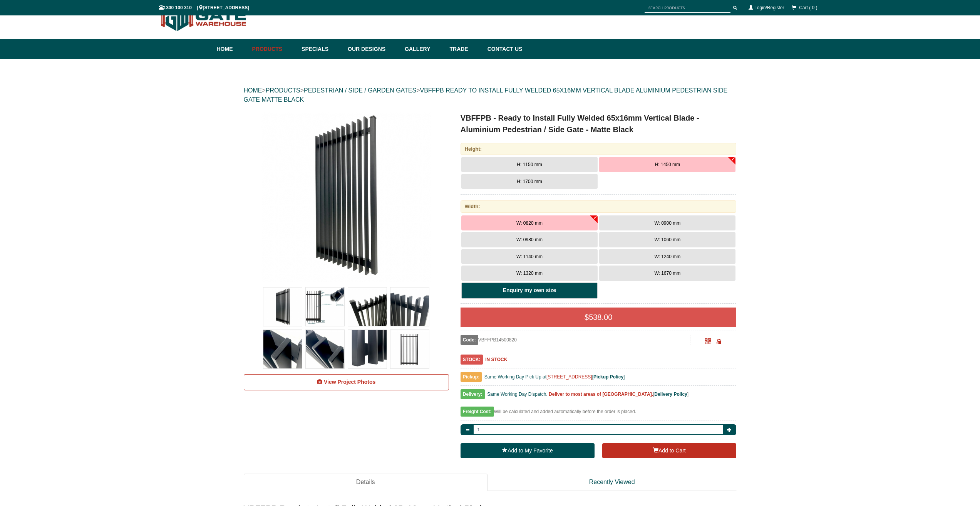 The height and width of the screenshot is (506, 980). I want to click on a: Details, so click(365, 482).